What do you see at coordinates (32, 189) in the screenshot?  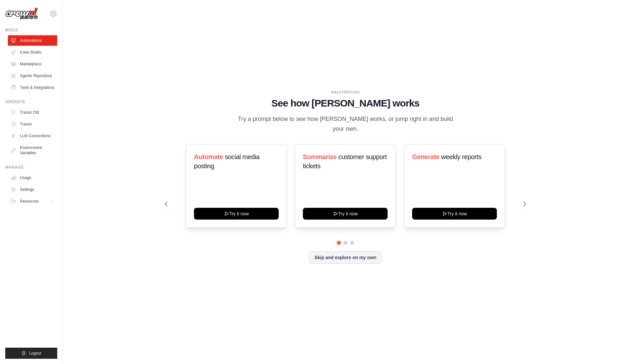 I see `a: Settings` at bounding box center [32, 189].